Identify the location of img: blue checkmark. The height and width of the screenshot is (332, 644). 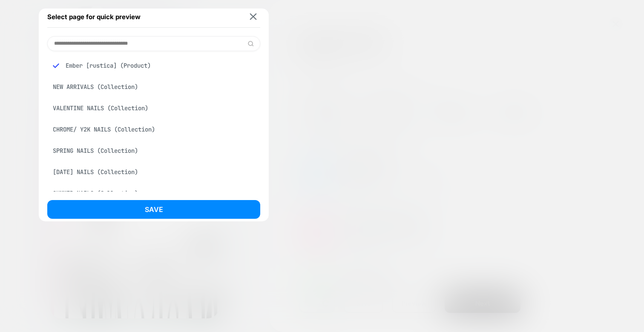
(56, 66).